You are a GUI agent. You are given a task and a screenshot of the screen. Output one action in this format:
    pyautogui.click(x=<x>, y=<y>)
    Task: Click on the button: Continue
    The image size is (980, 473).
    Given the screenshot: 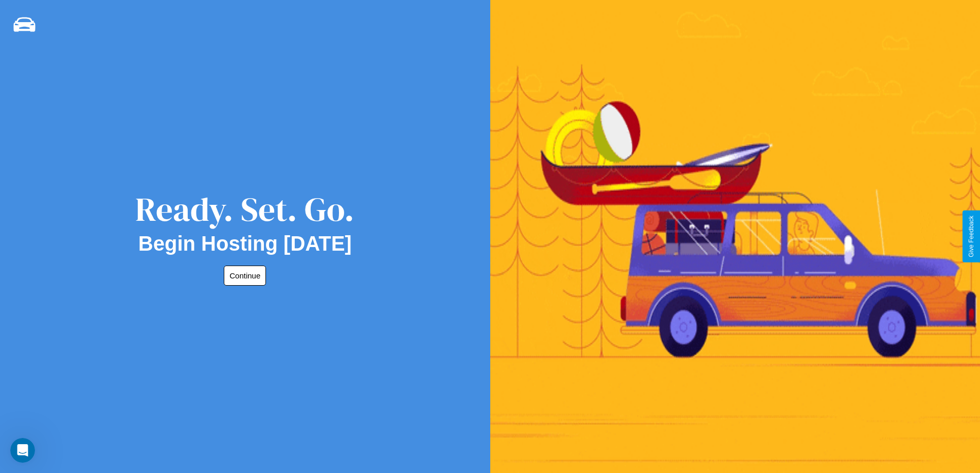 What is the action you would take?
    pyautogui.click(x=245, y=275)
    